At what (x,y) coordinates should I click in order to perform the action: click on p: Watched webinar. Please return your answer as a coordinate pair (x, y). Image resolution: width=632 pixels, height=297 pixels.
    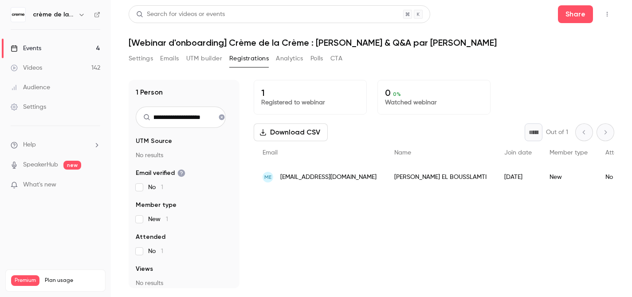
    Looking at the image, I should click on (434, 103).